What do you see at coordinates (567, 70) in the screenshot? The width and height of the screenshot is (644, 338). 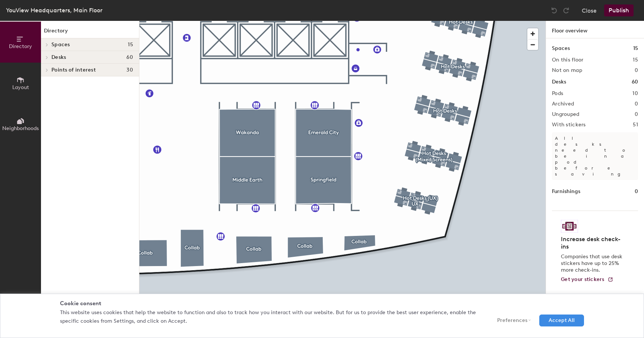 I see `h2: Not on map` at bounding box center [567, 70].